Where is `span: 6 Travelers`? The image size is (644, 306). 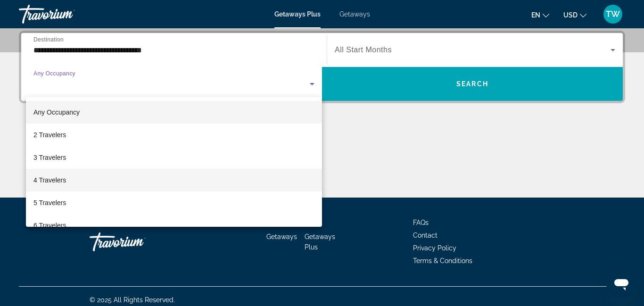
span: 6 Travelers is located at coordinates (50, 225).